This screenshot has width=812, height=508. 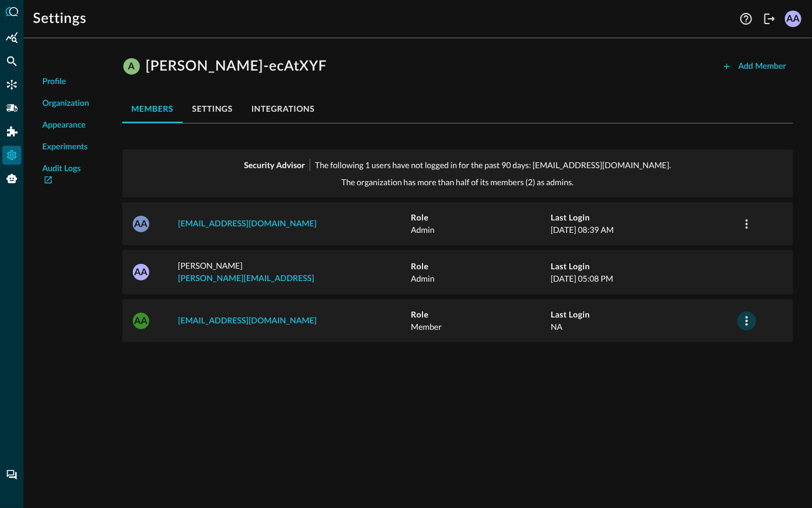 I want to click on div: Chat, so click(x=12, y=475).